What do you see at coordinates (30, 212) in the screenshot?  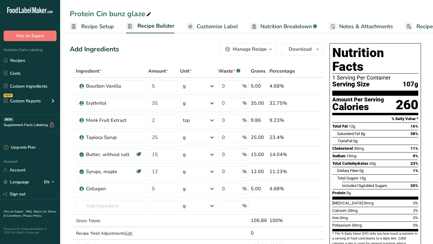 I see `a: FAQ .` at bounding box center [30, 212].